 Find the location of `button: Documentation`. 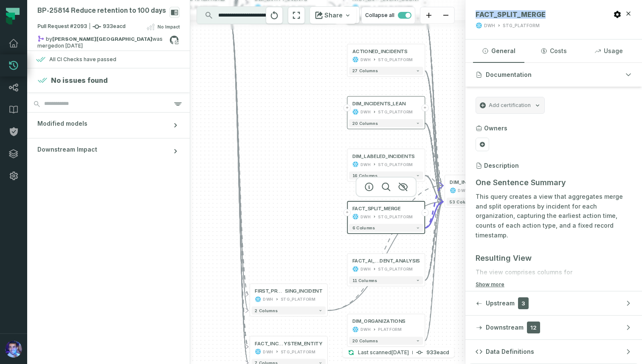

button: Documentation is located at coordinates (554, 75).